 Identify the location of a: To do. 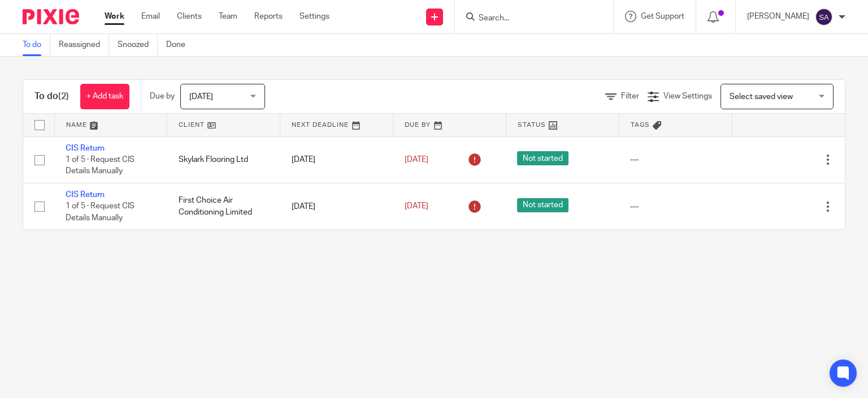
(36, 45).